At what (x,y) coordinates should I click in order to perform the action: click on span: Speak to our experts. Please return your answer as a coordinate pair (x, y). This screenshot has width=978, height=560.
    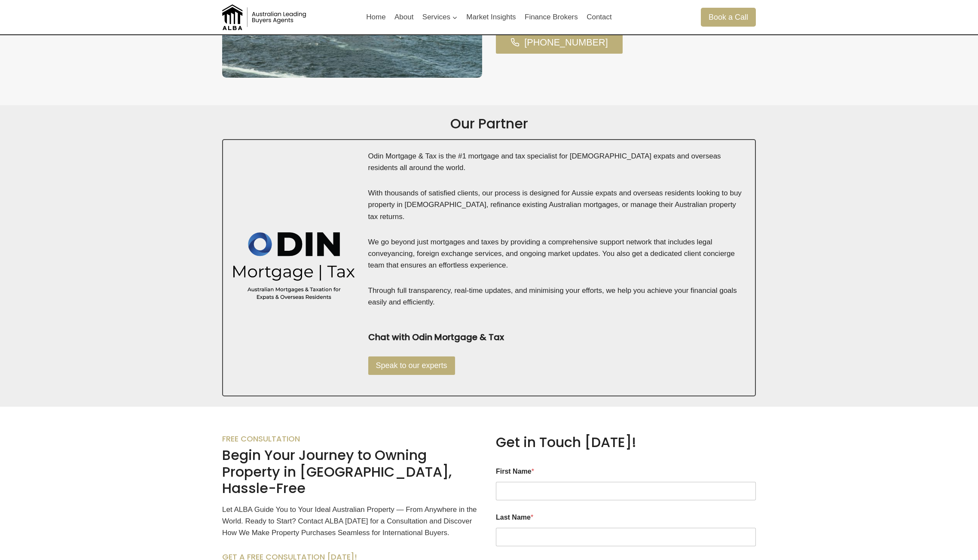
    Looking at the image, I should click on (411, 365).